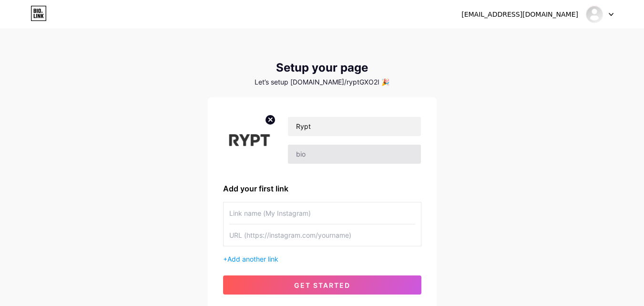  Describe the element at coordinates (322, 284) in the screenshot. I see `button: get started` at that location.